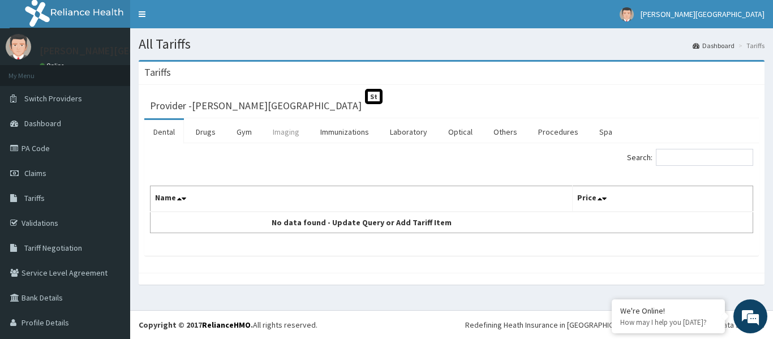 This screenshot has width=773, height=339. What do you see at coordinates (750, 45) in the screenshot?
I see `li: Tariffs` at bounding box center [750, 45].